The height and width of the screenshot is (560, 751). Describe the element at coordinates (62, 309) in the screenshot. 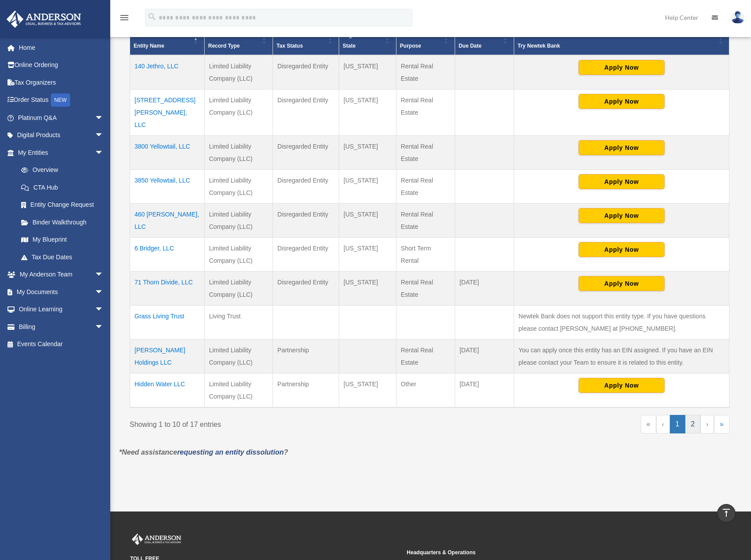

I see `a: Online Learningarrow_drop_down` at that location.